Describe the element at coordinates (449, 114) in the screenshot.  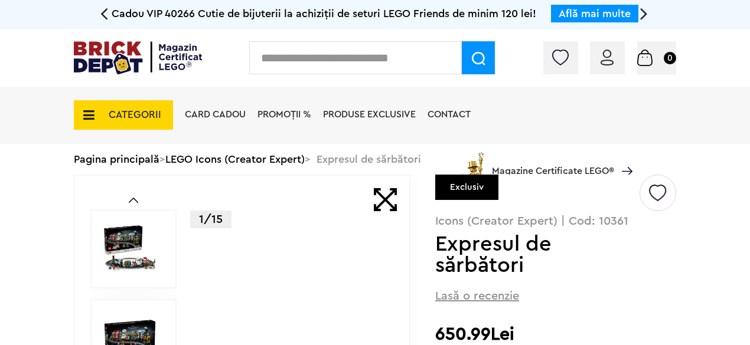
I see `a: Contact` at that location.